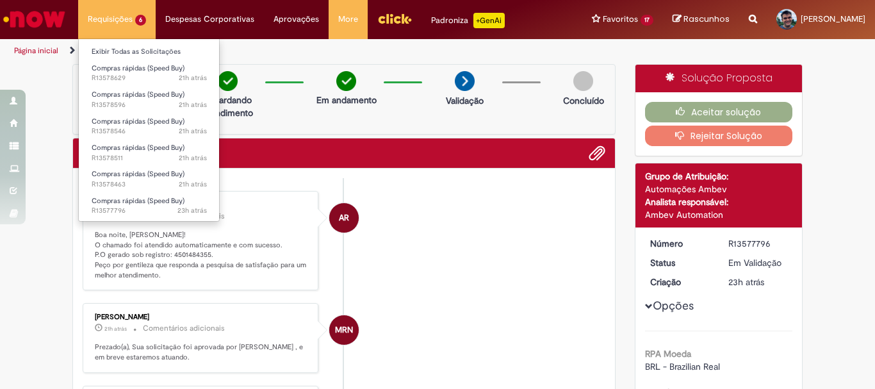  Describe the element at coordinates (210, 19) in the screenshot. I see `span: Despesas Corporativas` at that location.